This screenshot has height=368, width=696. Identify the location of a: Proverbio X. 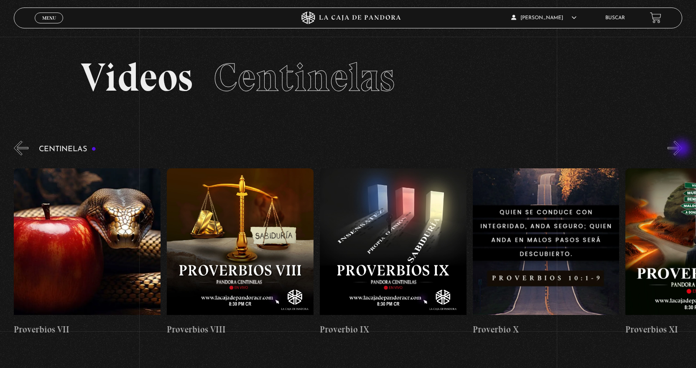
(546, 252).